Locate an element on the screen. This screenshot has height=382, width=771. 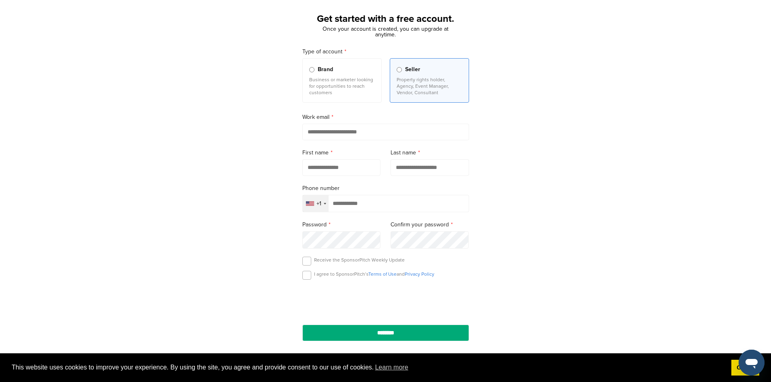
label: Password is located at coordinates (342, 225).